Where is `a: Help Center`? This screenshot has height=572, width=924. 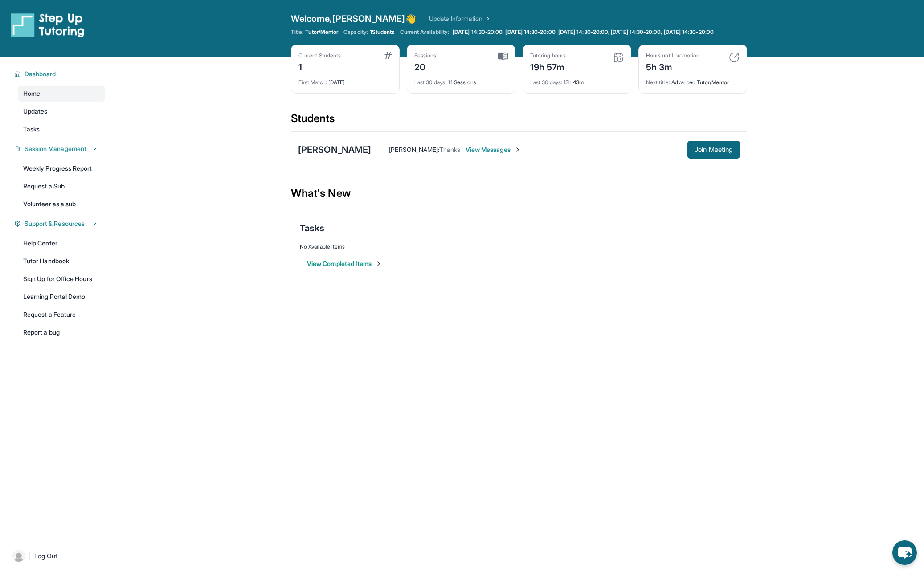
a: Help Center is located at coordinates (62, 243).